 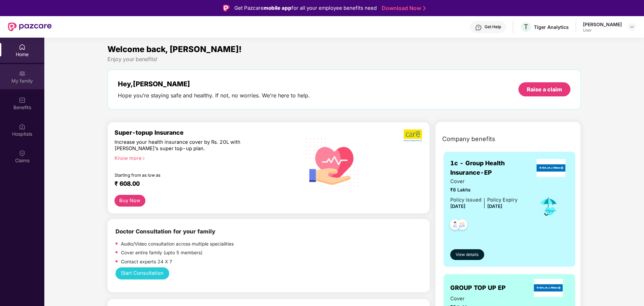 I want to click on div: Policy Expiry, so click(x=502, y=200).